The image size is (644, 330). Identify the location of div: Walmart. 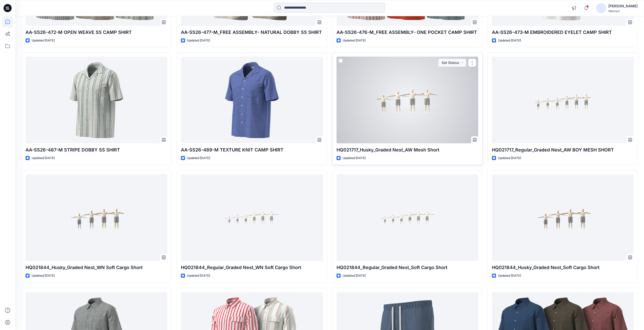
(623, 11).